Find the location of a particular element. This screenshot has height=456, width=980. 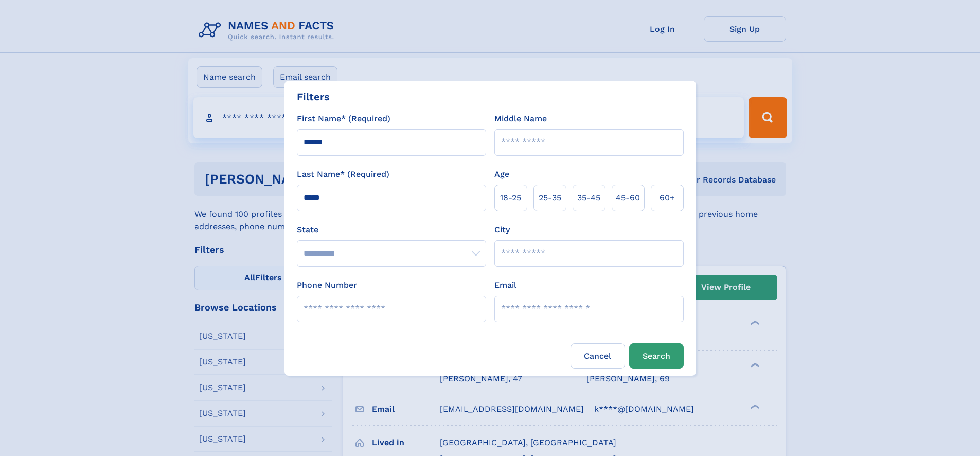

button: Search is located at coordinates (656, 356).